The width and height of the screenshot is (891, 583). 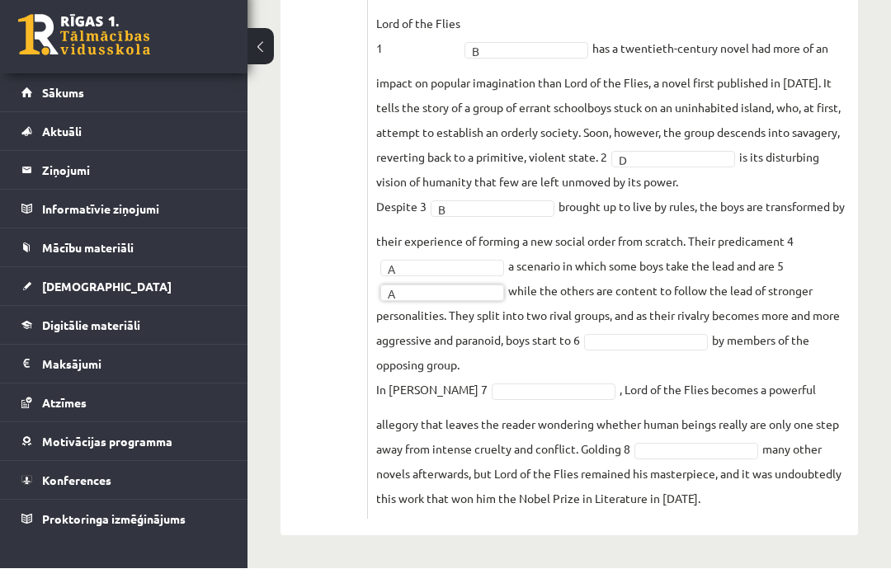 What do you see at coordinates (77, 495) in the screenshot?
I see `span: Konferences` at bounding box center [77, 495].